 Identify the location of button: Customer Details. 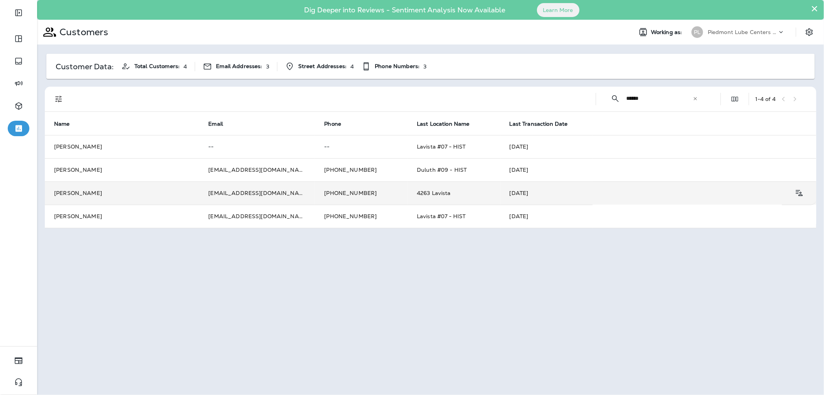
(799, 193).